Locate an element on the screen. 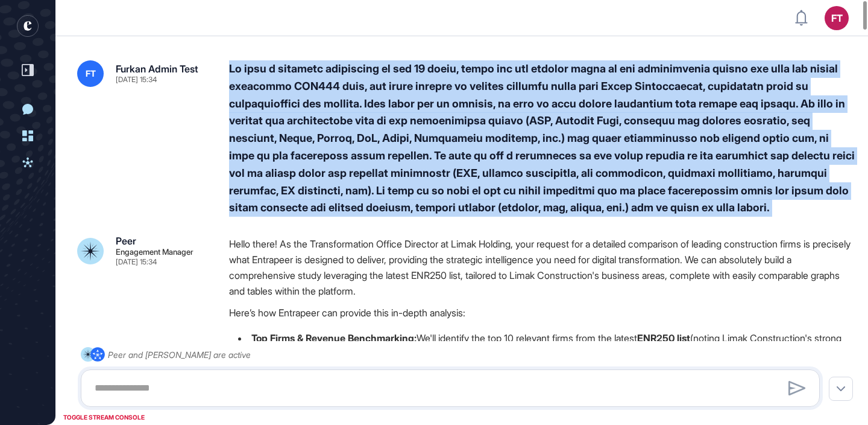  span: FT is located at coordinates (90, 74).